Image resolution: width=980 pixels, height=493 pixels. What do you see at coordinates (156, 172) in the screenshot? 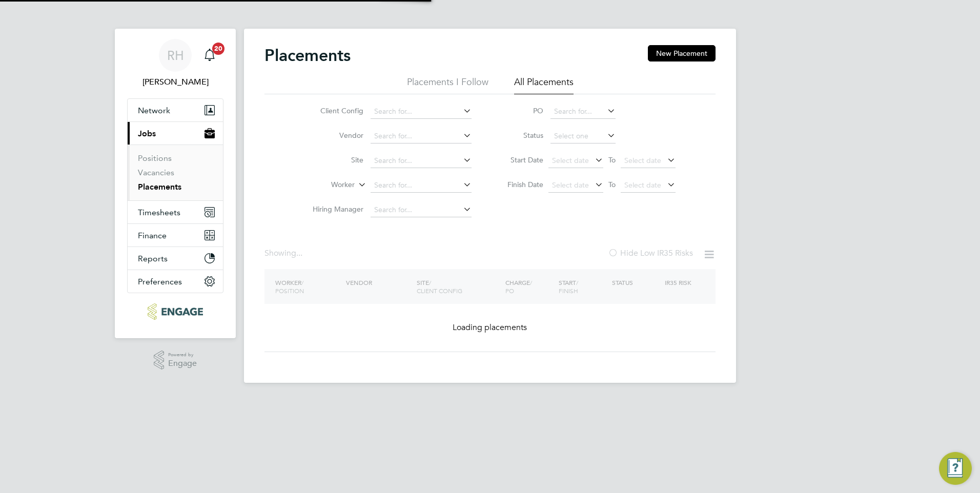
I see `a: Vacancies` at bounding box center [156, 172].